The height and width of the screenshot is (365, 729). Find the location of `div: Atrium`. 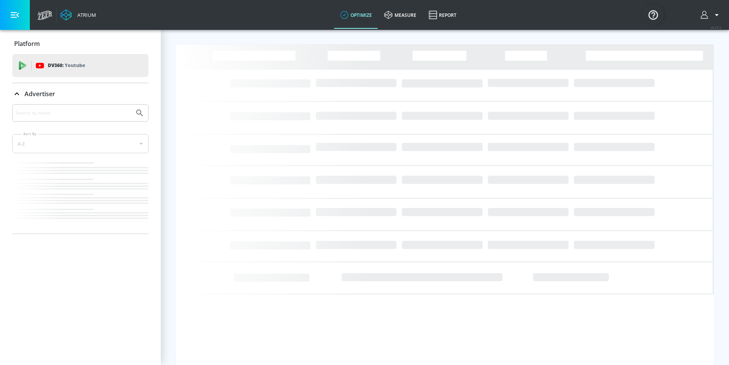

div: Atrium is located at coordinates (85, 15).